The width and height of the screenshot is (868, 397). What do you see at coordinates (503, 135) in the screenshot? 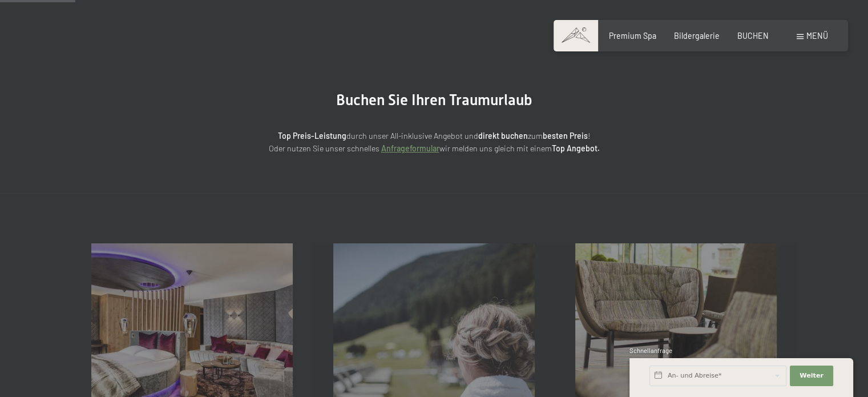
I see `strong: direkt buchen` at bounding box center [503, 135].